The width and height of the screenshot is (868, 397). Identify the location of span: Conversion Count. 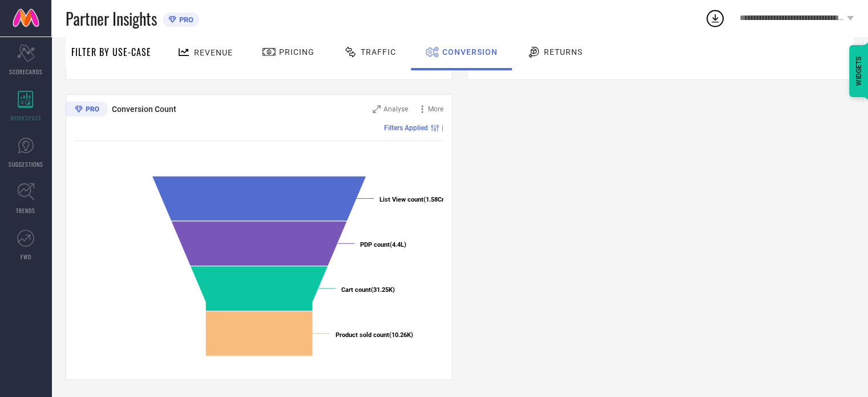
(144, 109).